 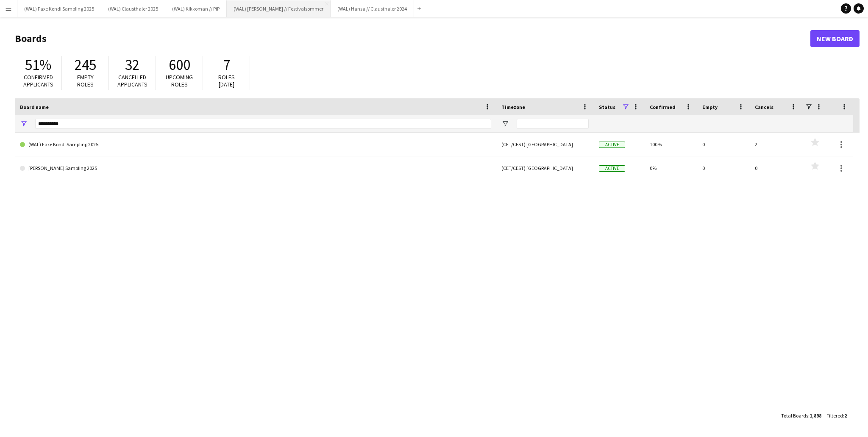 I want to click on span: Cancels, so click(x=764, y=107).